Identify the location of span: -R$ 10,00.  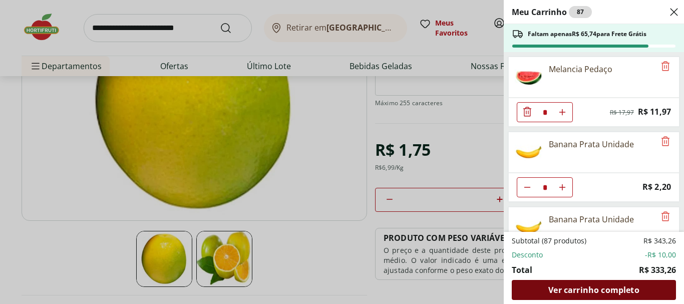
(660, 255).